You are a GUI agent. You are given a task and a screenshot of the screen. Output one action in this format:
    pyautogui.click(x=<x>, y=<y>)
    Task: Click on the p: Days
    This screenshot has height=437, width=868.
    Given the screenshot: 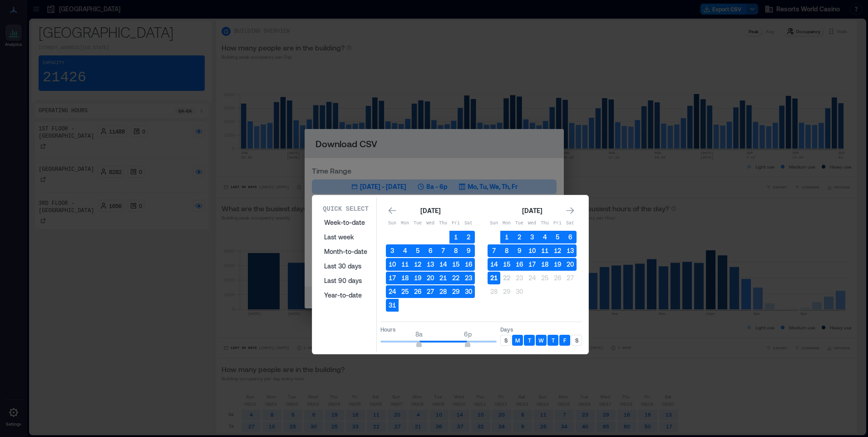 What is the action you would take?
    pyautogui.click(x=541, y=329)
    